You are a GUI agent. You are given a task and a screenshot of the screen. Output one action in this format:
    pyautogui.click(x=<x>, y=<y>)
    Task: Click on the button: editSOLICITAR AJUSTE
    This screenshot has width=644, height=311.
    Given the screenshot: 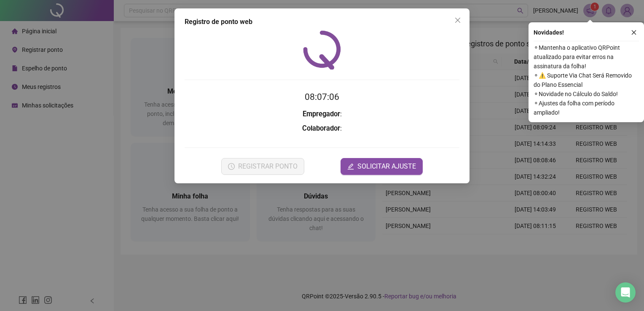 What is the action you would take?
    pyautogui.click(x=382, y=166)
    